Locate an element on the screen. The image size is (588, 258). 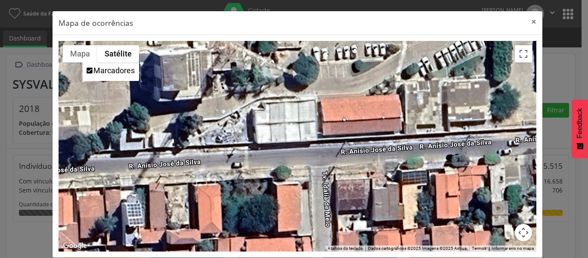
button: Mostrar mapa de ruas is located at coordinates (80, 54).